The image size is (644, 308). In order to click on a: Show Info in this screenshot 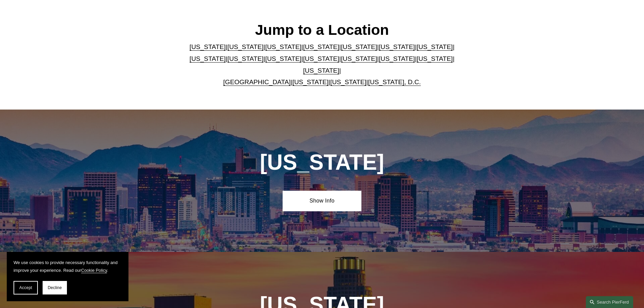, I will do `click(322, 201)`.